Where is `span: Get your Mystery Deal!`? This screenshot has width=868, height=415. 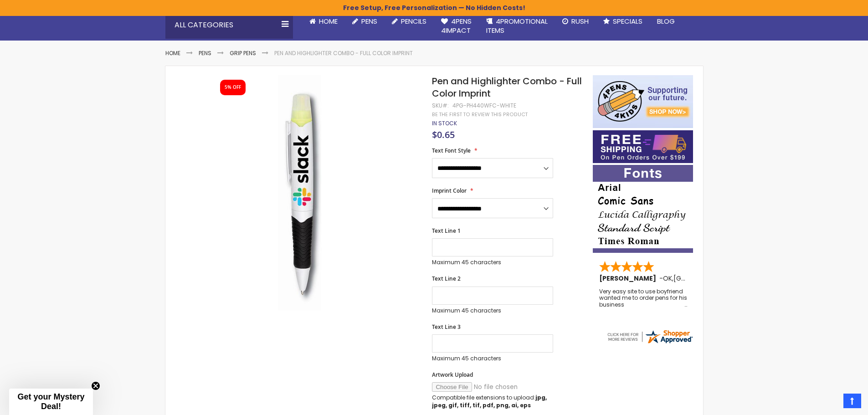 span: Get your Mystery Deal! is located at coordinates (51, 402).